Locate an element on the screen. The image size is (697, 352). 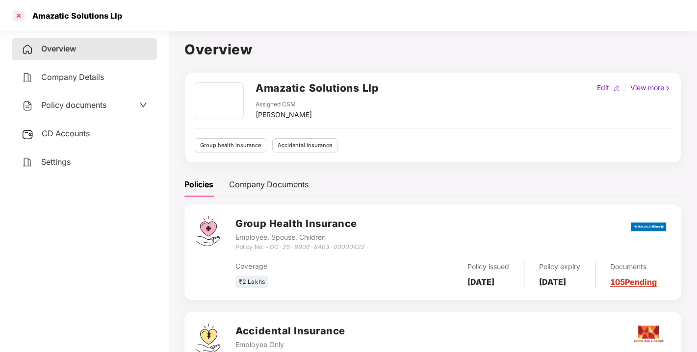
span: down is located at coordinates (143, 105).